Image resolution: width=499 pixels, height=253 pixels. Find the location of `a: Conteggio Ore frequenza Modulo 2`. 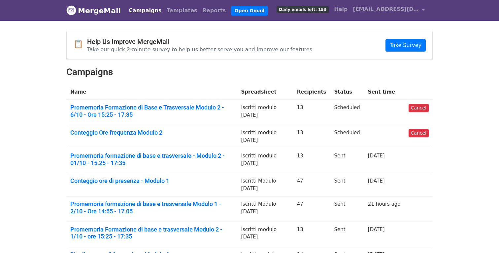

a: Conteggio Ore frequenza Modulo 2 is located at coordinates (152, 132).